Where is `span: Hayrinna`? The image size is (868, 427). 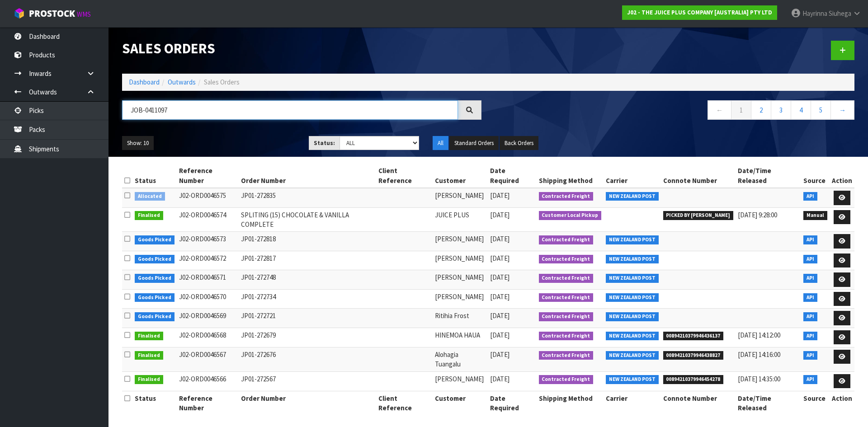 span: Hayrinna is located at coordinates (815, 13).